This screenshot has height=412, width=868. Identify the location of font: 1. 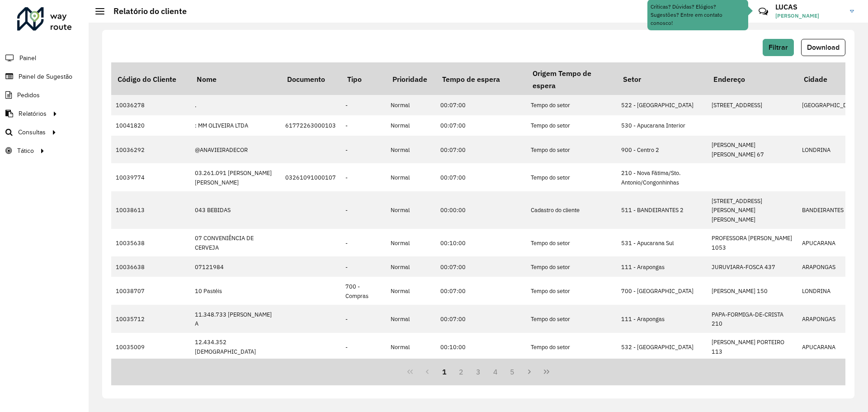
(445, 372).